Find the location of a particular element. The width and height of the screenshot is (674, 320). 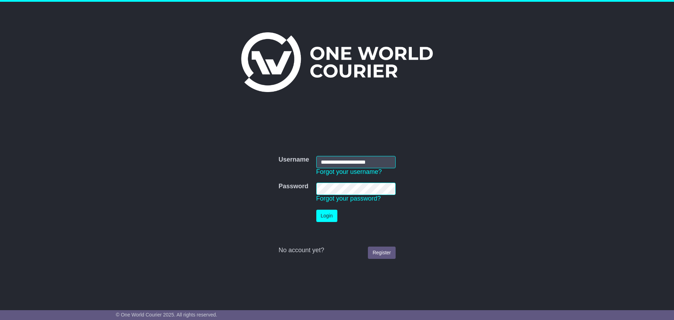

a: Forgot your username? is located at coordinates (349, 172).